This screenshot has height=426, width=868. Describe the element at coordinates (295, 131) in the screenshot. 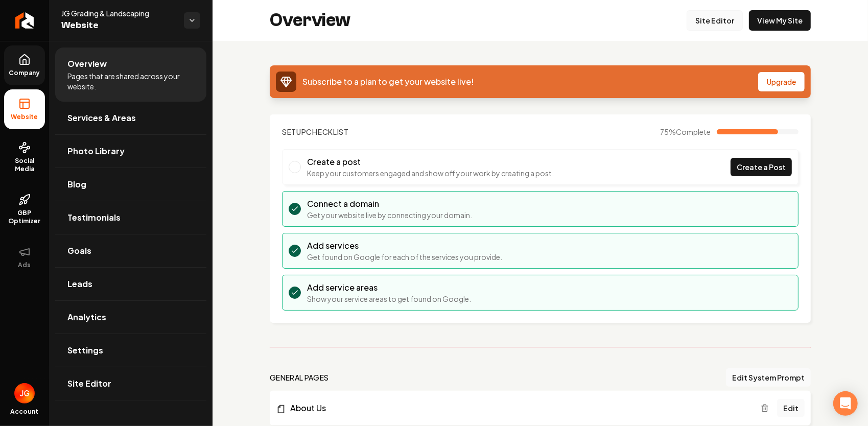

I see `span: Setup` at that location.